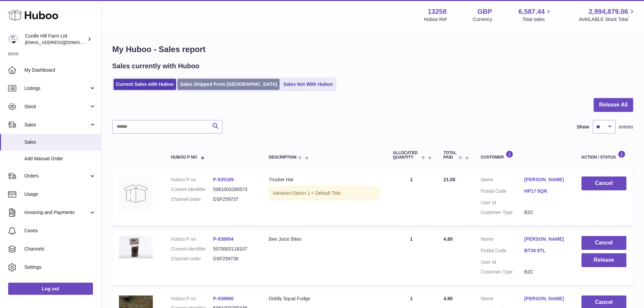  Describe the element at coordinates (435, 19) in the screenshot. I see `div: Huboo Ref` at that location.